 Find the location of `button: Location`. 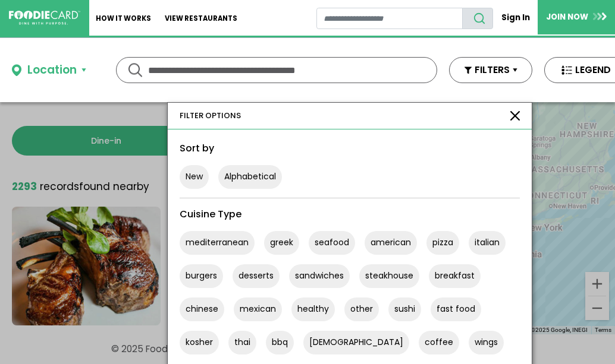

button: Location is located at coordinates (49, 70).